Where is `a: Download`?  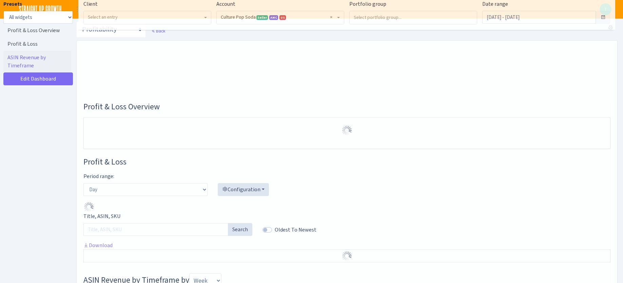
a: Download is located at coordinates (98, 245).